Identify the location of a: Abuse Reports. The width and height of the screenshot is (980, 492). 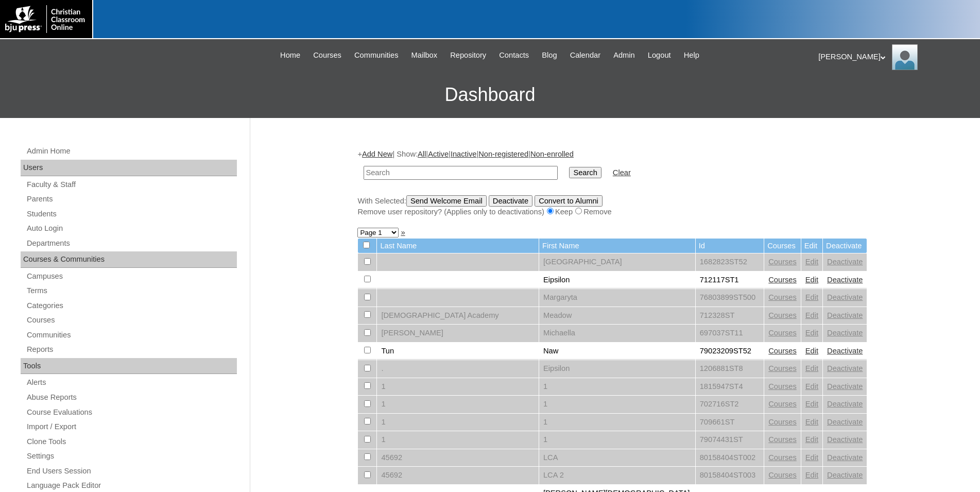
(131, 397).